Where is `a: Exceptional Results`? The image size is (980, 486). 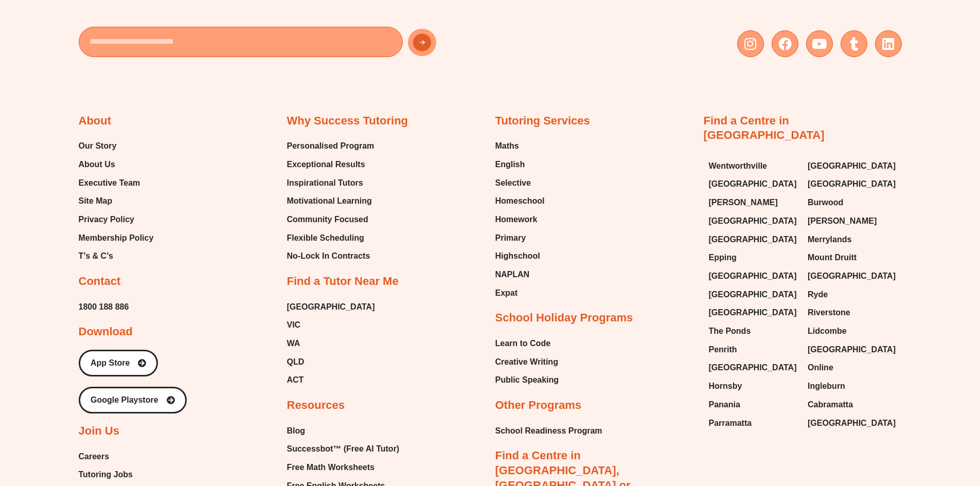
a: Exceptional Results is located at coordinates (331, 165).